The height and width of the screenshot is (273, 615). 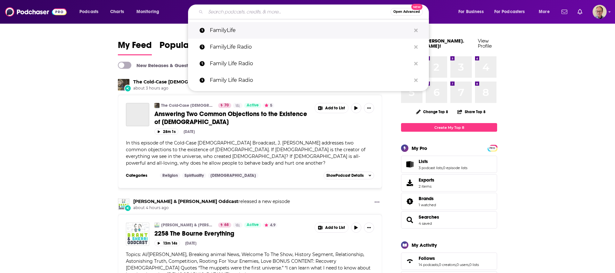 I want to click on span: Podcasts, so click(x=89, y=12).